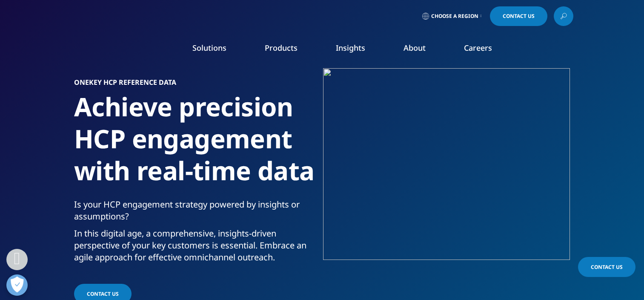 This screenshot has width=644, height=300. I want to click on a: Products, so click(281, 48).